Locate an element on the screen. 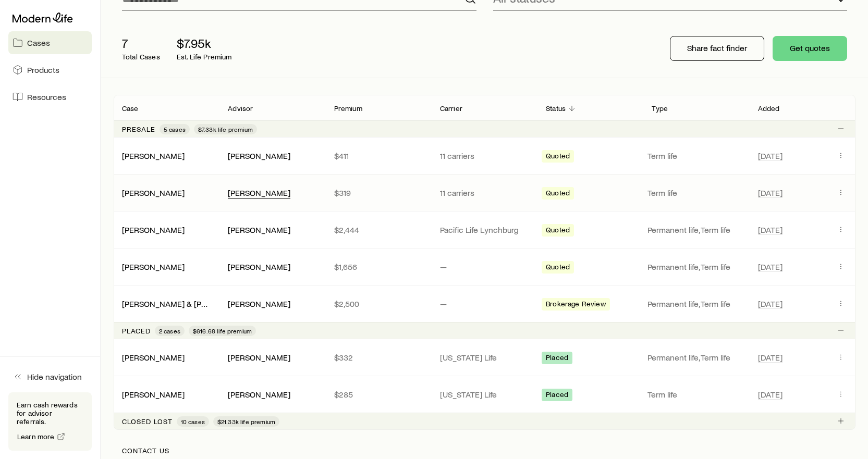 The width and height of the screenshot is (868, 459). p: $2,500 is located at coordinates (378, 304).